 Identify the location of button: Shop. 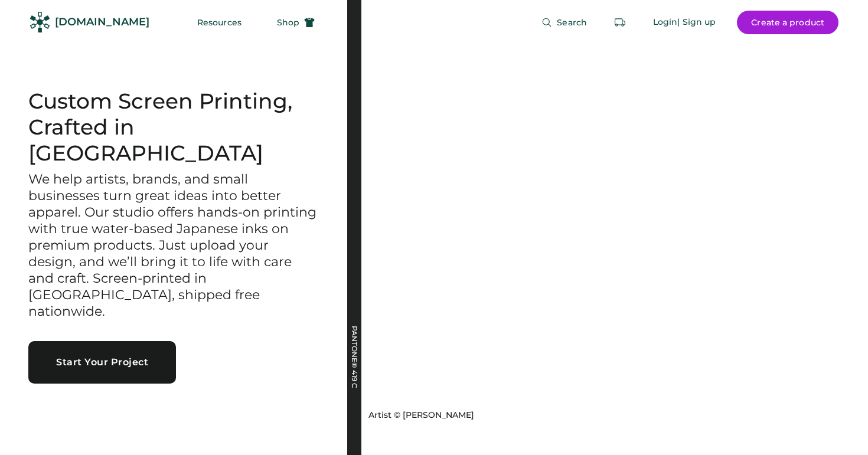
(296, 22).